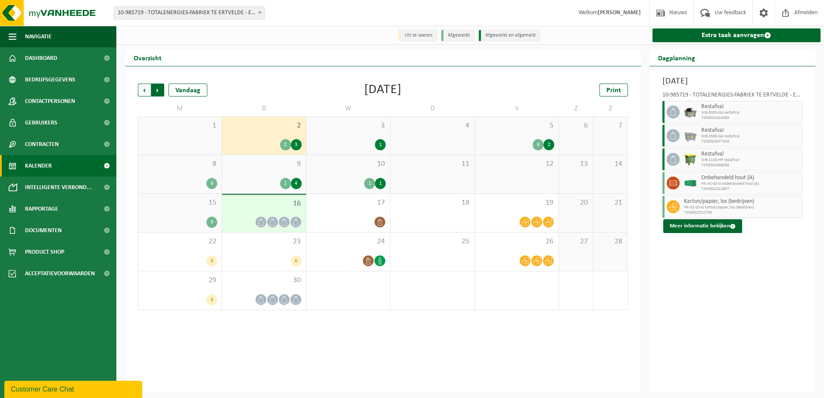  I want to click on li: Uit te voeren, so click(418, 35).